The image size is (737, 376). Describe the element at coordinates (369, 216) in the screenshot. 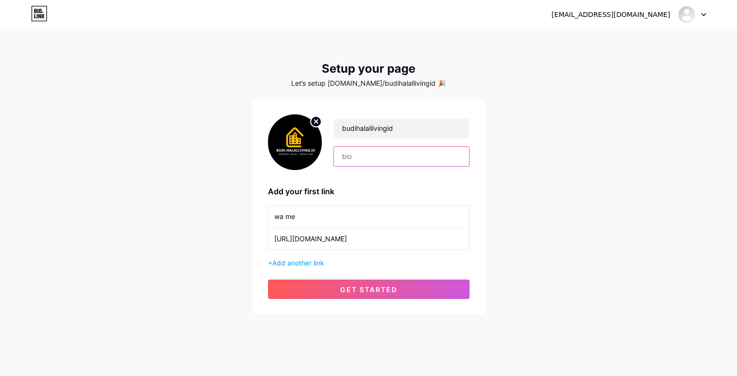

I see `input: Link name (My Instagram)` at that location.